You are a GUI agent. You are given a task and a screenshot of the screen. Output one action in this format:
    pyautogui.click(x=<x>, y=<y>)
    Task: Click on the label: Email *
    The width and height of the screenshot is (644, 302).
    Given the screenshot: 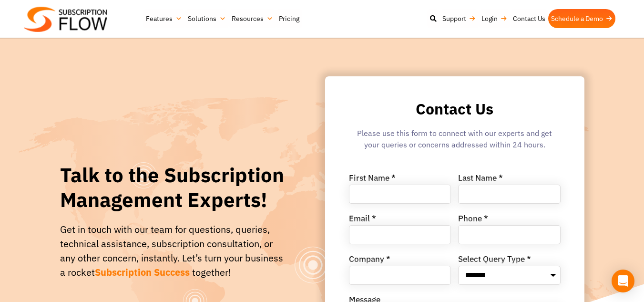 What is the action you would take?
    pyautogui.click(x=362, y=220)
    